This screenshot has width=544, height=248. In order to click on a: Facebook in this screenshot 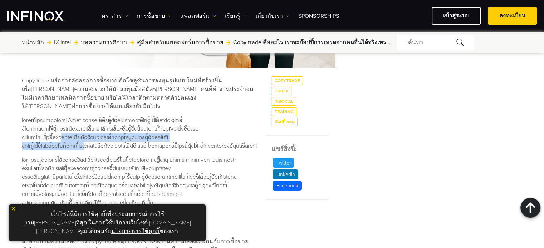, I will do `click(287, 186)`.